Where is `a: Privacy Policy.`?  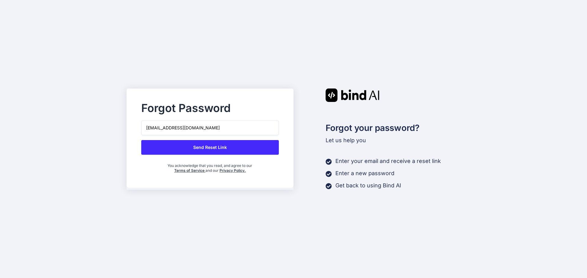 a: Privacy Policy. is located at coordinates (232, 170).